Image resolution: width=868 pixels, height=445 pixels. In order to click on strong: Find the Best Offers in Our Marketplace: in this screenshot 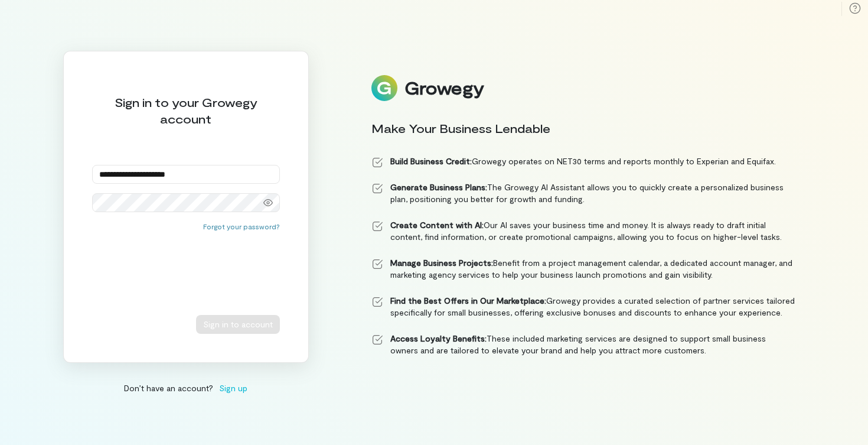, I will do `click(468, 300)`.